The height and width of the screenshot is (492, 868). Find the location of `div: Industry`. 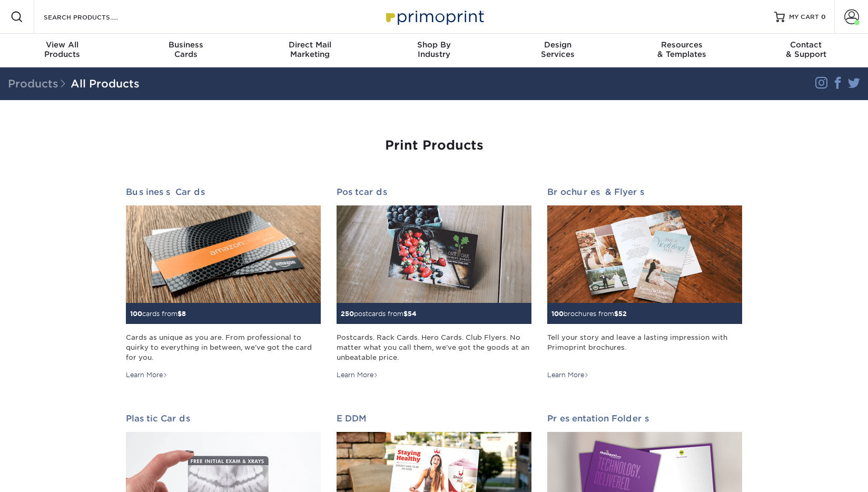

div: Industry is located at coordinates (434, 50).